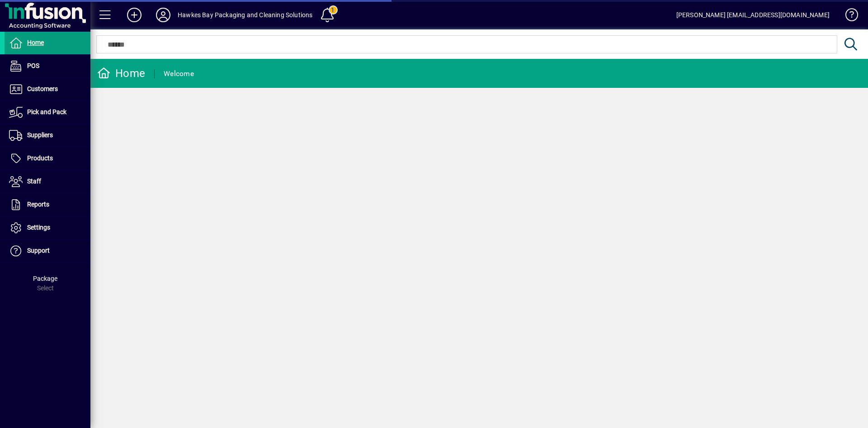 This screenshot has height=428, width=868. I want to click on span: Pick and Pack, so click(46, 112).